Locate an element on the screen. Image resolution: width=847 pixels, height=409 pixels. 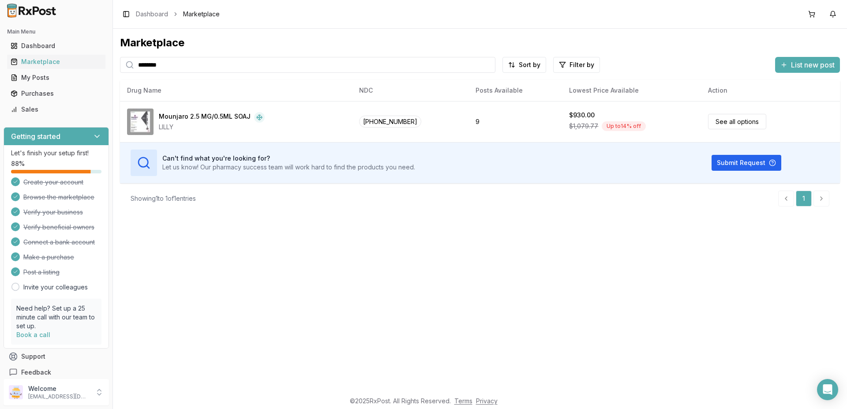
a: Marketplace is located at coordinates (56, 62).